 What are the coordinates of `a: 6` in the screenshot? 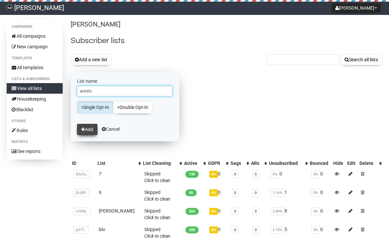 It's located at (100, 193).